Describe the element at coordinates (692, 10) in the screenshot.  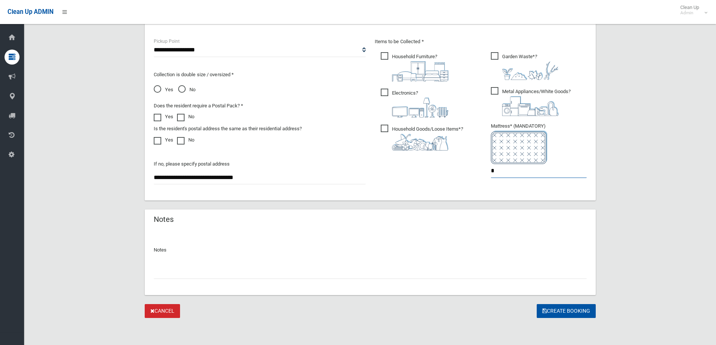
I see `span: Clean Up` at that location.